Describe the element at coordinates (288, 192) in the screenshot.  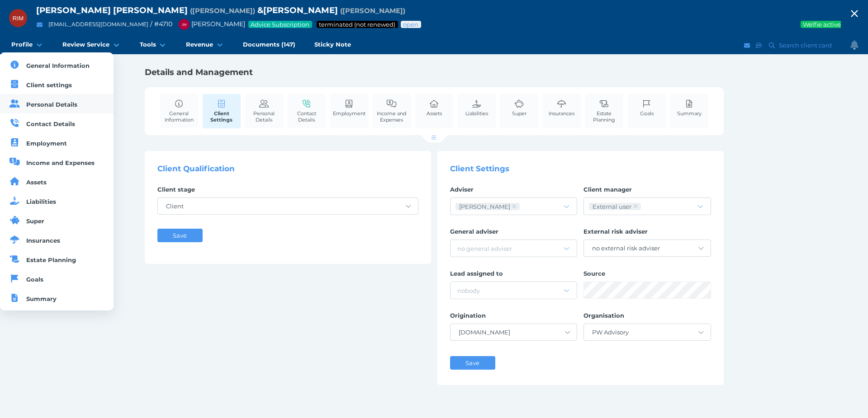
I see `label: Client stage` at that location.